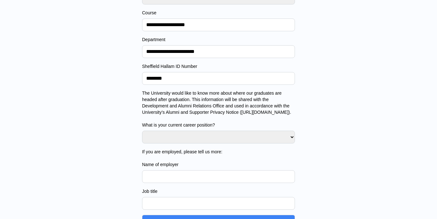 This screenshot has height=219, width=437. I want to click on label: If you are employed, please tell us more: Name of employer, so click(219, 158).